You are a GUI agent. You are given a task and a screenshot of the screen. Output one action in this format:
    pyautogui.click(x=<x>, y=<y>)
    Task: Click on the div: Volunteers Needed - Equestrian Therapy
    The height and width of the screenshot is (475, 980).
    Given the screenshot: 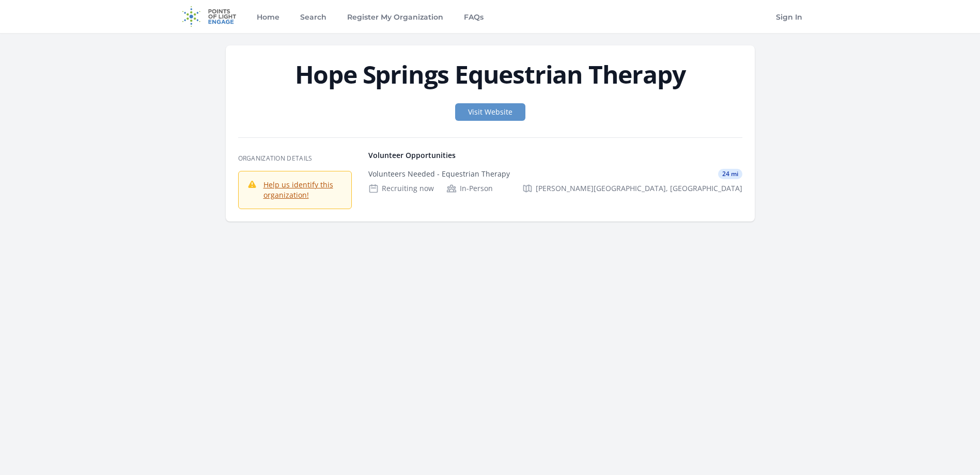 What is the action you would take?
    pyautogui.click(x=439, y=174)
    